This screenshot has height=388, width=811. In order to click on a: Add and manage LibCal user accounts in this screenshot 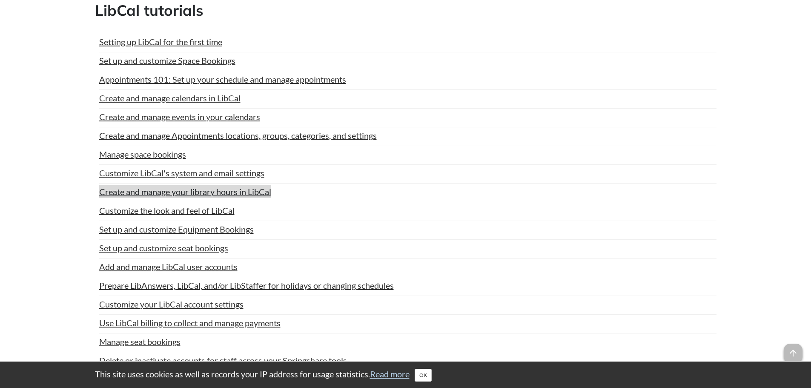, I will do `click(168, 266)`.